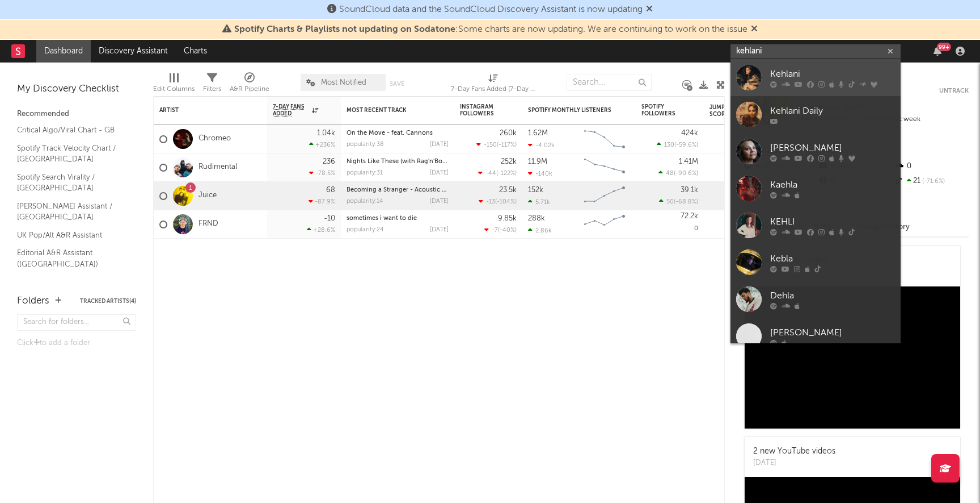 Image resolution: width=980 pixels, height=503 pixels. I want to click on div: 252k, so click(509, 161).